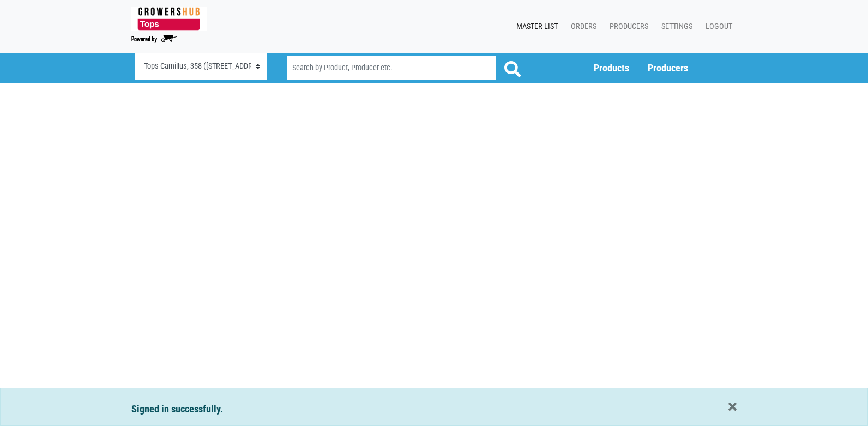 This screenshot has height=426, width=868. What do you see at coordinates (612, 67) in the screenshot?
I see `a: Products` at bounding box center [612, 67].